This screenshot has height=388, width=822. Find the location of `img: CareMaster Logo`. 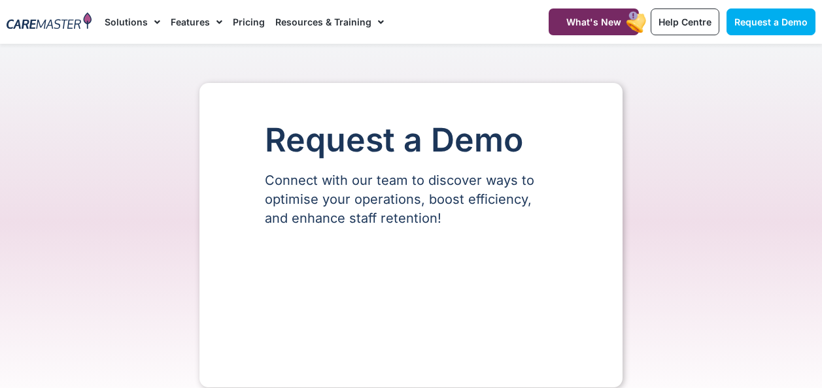

img: CareMaster Logo is located at coordinates (49, 22).